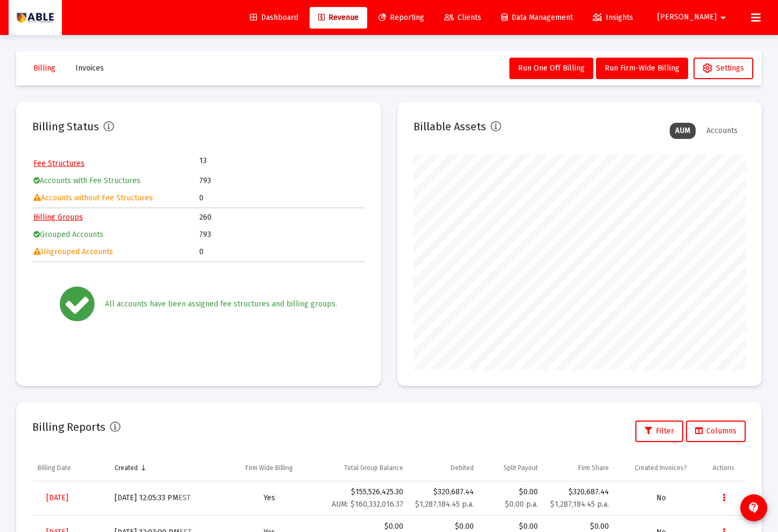 The height and width of the screenshot is (532, 778). What do you see at coordinates (115, 181) in the screenshot?
I see `td: Accounts with Fee Structures` at bounding box center [115, 181].